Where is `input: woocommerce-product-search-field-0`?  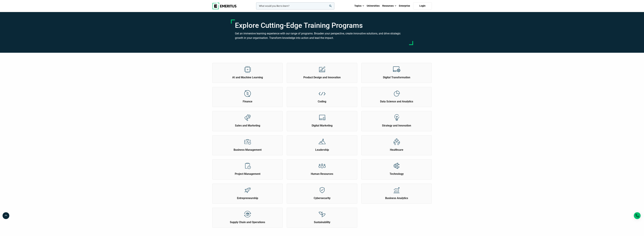 input: woocommerce-product-search-field-0 is located at coordinates (295, 6).